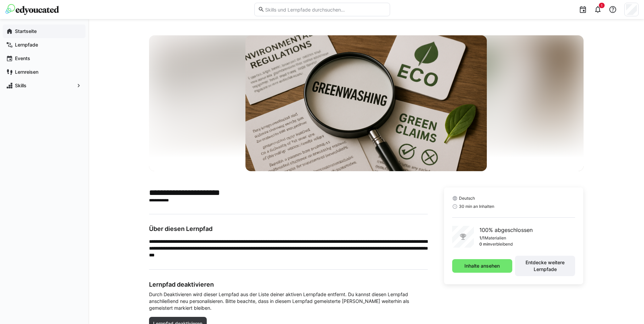 This screenshot has width=644, height=324. What do you see at coordinates (288, 301) in the screenshot?
I see `span: Durch Deaktivieren wird dieser Lernpfad aus der Liste deiner aktiven Lernpfade entfernt. Du kanns...` at bounding box center [288, 301].